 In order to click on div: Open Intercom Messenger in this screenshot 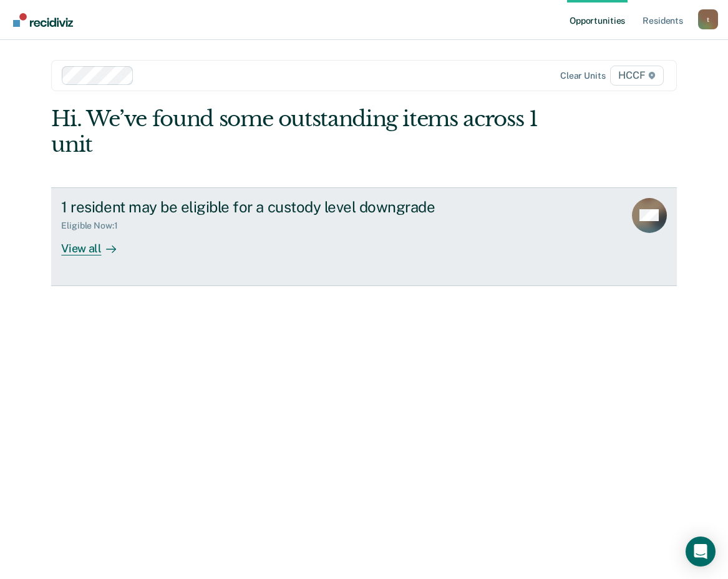, I will do `click(701, 552)`.